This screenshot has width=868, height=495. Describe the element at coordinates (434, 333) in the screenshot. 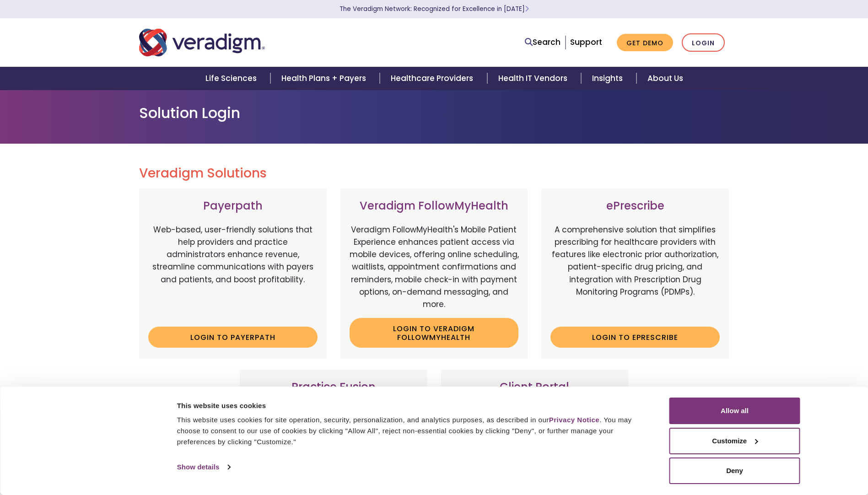

I see `a: Login to Veradigm FollowMyHealth` at that location.